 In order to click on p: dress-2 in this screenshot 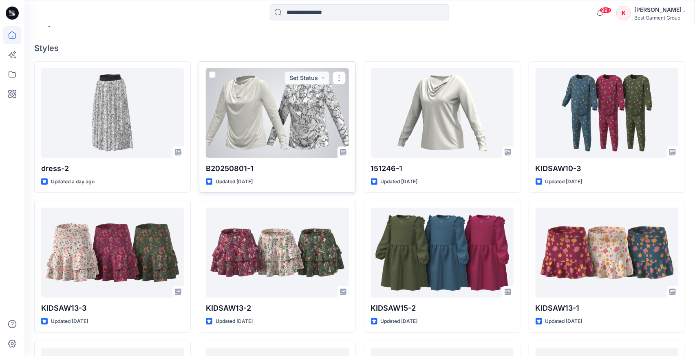, I will do `click(113, 168)`.